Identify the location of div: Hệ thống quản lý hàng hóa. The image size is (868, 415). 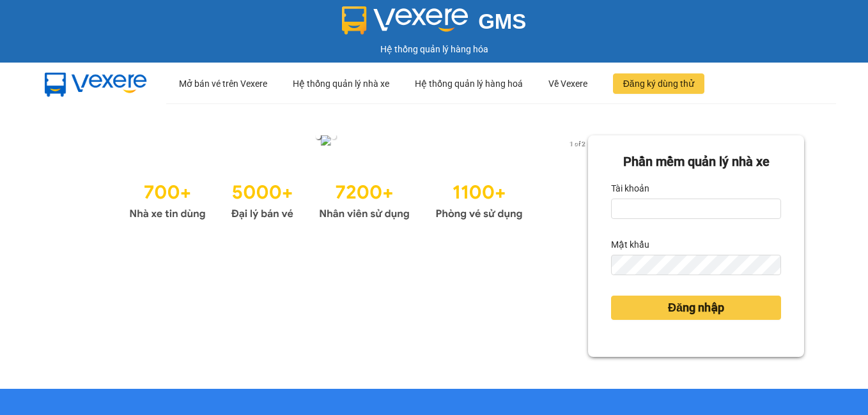
(434, 49).